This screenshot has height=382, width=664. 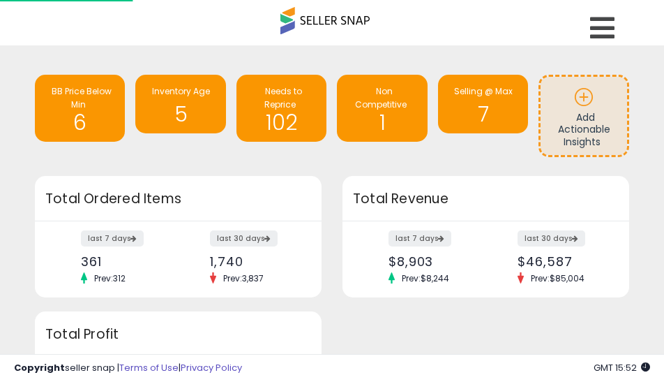 I want to click on a: Selling @ Max 7, so click(x=483, y=104).